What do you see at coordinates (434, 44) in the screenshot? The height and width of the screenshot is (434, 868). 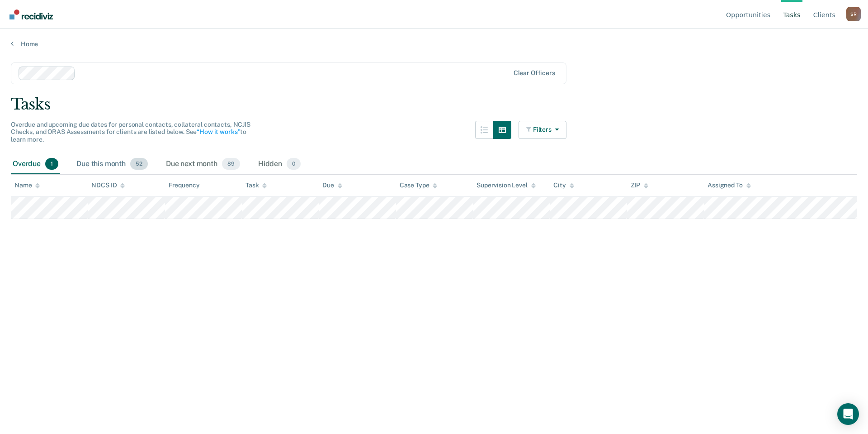 I see `a: Home` at bounding box center [434, 44].